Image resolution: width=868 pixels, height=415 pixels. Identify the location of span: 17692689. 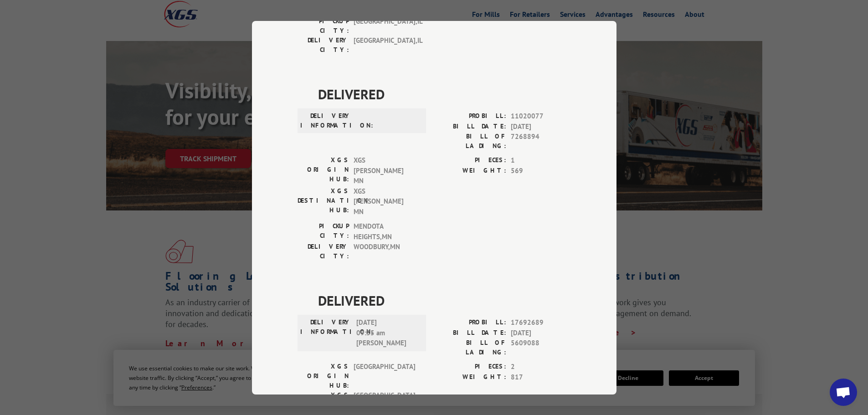
(541, 323).